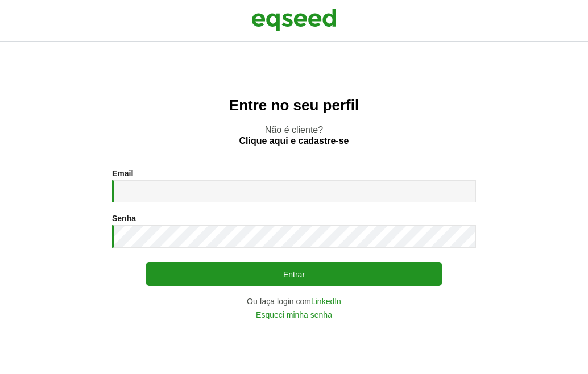 The height and width of the screenshot is (374, 588). Describe the element at coordinates (294, 135) in the screenshot. I see `p: Não é cliente?` at that location.